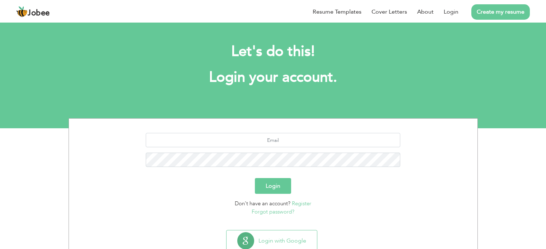  Describe the element at coordinates (33, 12) in the screenshot. I see `a: Jobee` at that location.